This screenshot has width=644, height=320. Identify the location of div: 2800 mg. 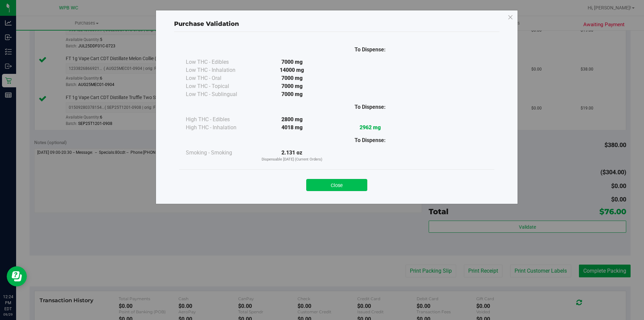
(292, 120).